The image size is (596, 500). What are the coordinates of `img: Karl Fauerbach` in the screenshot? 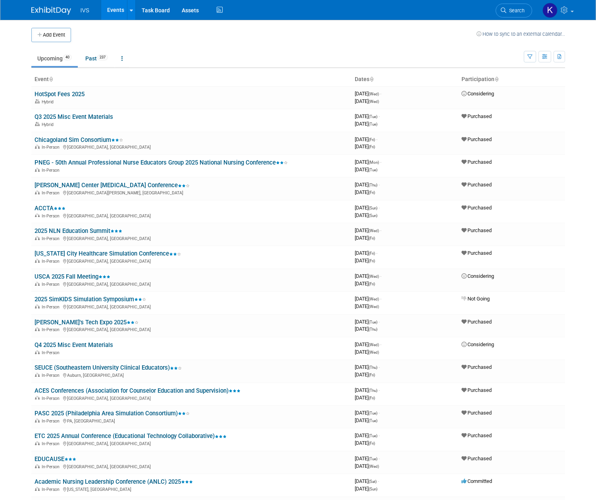 It's located at (550, 10).